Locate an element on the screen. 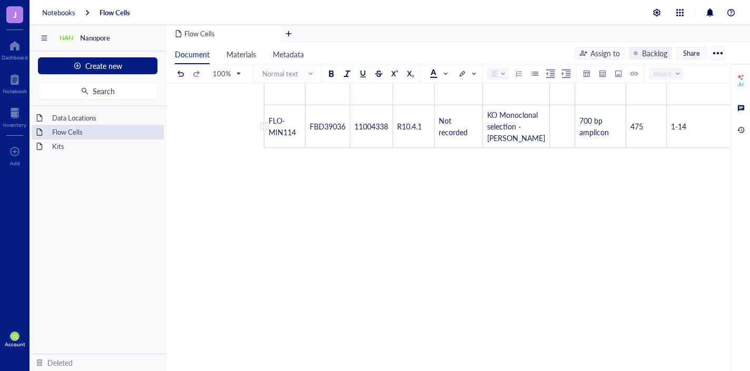 Image resolution: width=750 pixels, height=371 pixels. a: Inventory is located at coordinates (15, 116).